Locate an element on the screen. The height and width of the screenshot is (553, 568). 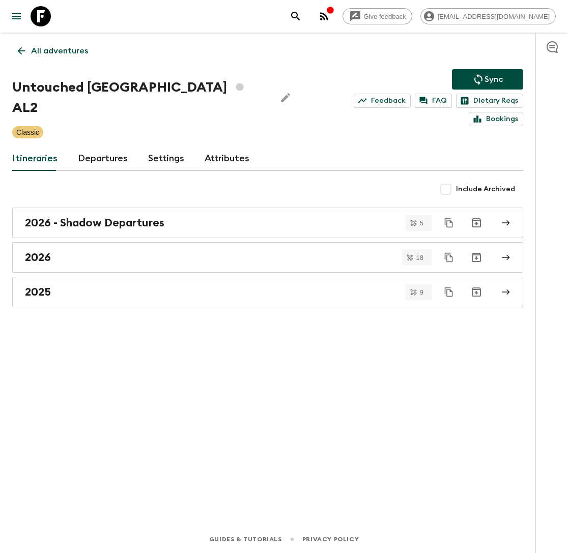
p: Sync is located at coordinates (494, 79).